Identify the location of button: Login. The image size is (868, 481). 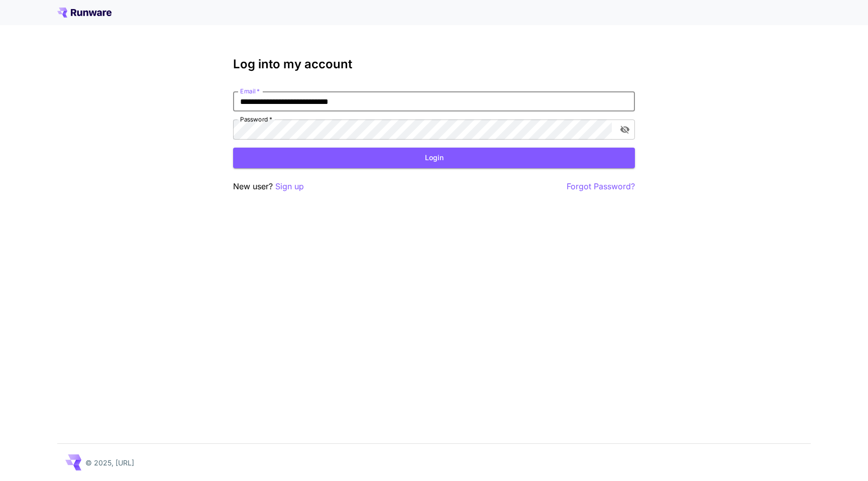
(434, 158).